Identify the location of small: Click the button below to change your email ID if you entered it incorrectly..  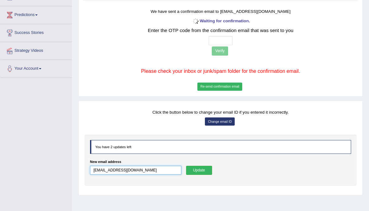
(220, 112).